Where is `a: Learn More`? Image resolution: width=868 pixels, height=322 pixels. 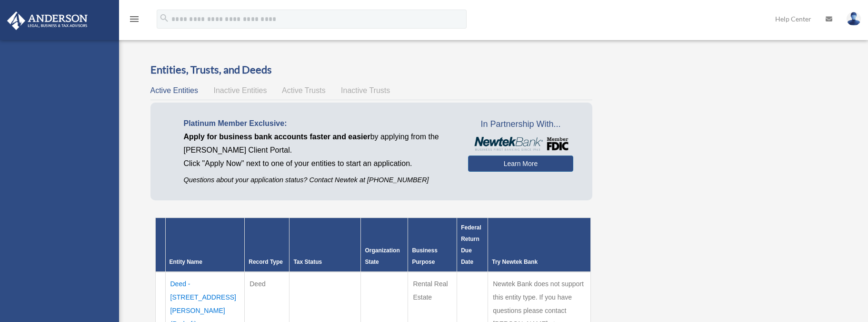 a: Learn More is located at coordinates (521, 164).